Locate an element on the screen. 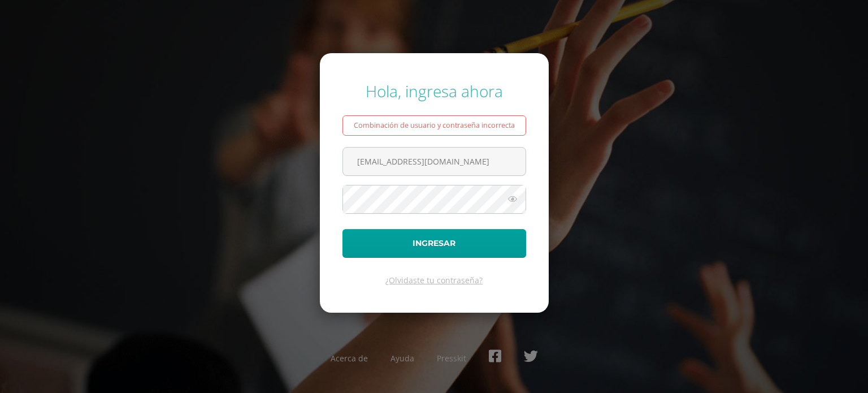  input: Correo electrónico o usuario is located at coordinates (434, 161).